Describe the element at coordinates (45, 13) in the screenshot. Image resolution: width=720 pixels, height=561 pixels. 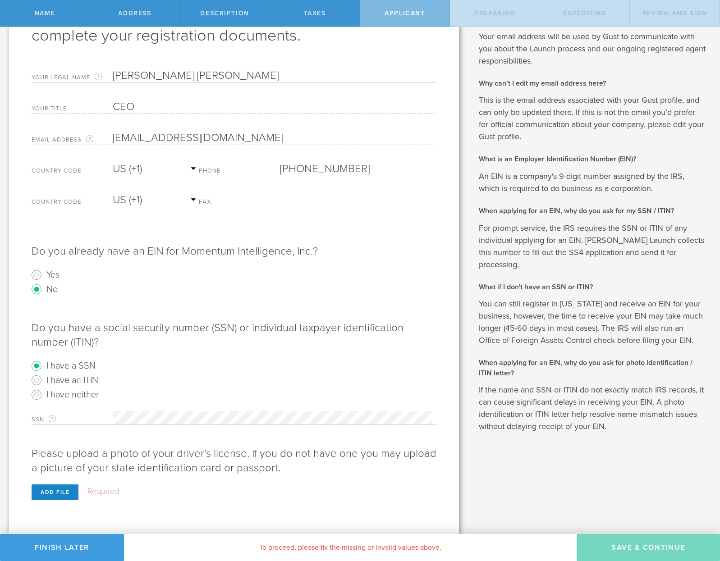
I see `span: Name` at that location.